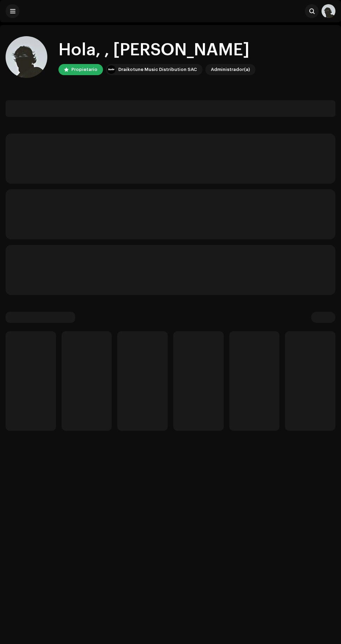 This screenshot has height=644, width=341. Describe the element at coordinates (84, 70) in the screenshot. I see `div: Propietario` at that location.